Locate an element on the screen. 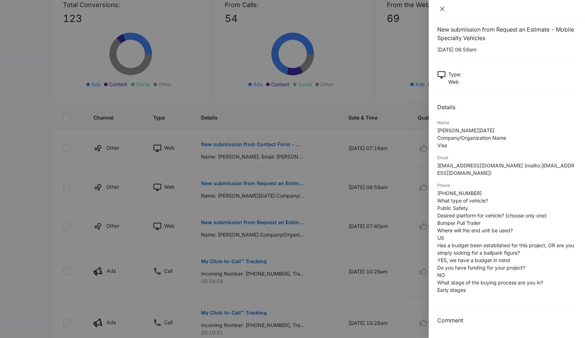  span: Early stages is located at coordinates (451, 290).